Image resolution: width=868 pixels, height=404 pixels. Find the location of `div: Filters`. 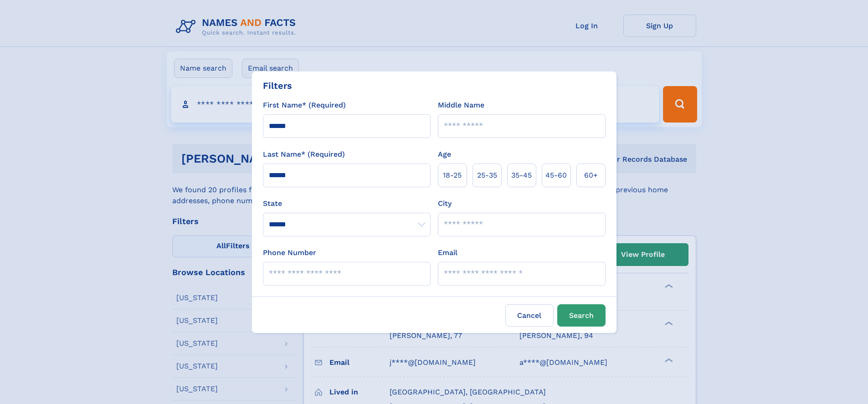

div: Filters is located at coordinates (277, 86).